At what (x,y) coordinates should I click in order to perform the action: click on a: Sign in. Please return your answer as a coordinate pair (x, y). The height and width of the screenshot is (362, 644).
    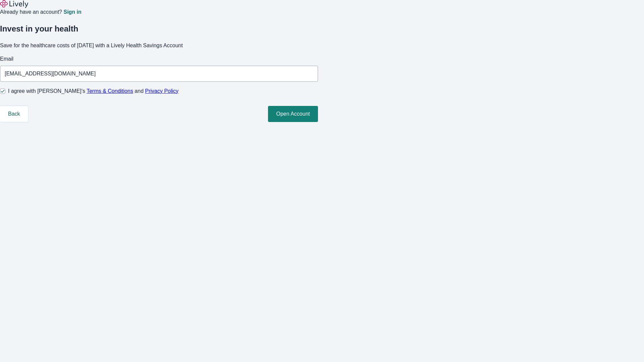
    Looking at the image, I should click on (72, 12).